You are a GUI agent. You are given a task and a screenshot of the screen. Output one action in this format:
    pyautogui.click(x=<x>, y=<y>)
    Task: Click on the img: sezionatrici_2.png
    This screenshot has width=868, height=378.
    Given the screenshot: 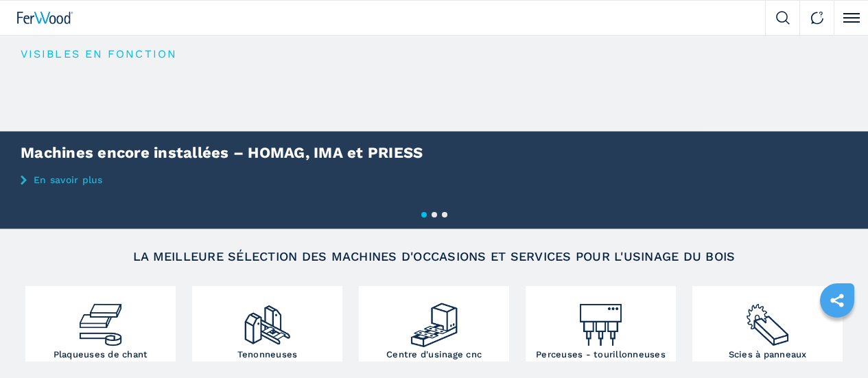 What is the action you would take?
    pyautogui.click(x=768, y=320)
    